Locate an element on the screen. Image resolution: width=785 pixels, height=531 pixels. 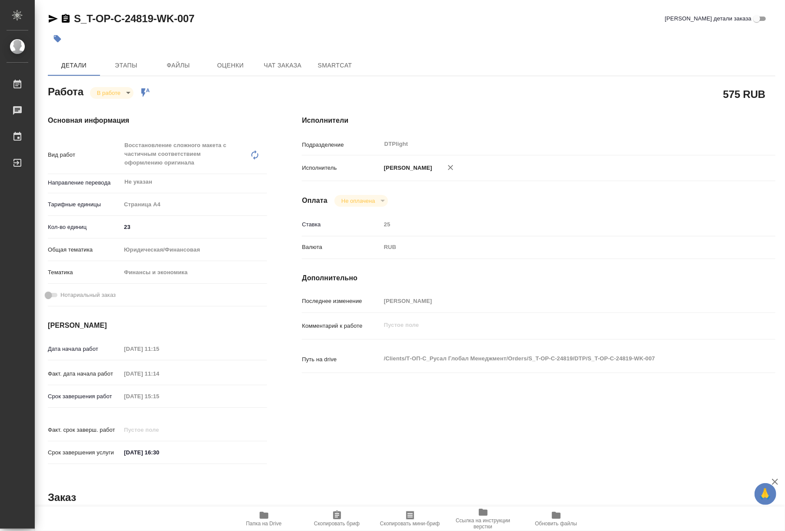
h4: Основная информация is located at coordinates (157, 120).